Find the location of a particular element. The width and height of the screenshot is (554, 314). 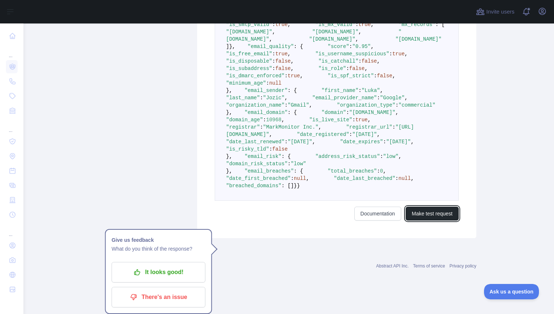

span: "is_smtp_valid" is located at coordinates (249, 25).